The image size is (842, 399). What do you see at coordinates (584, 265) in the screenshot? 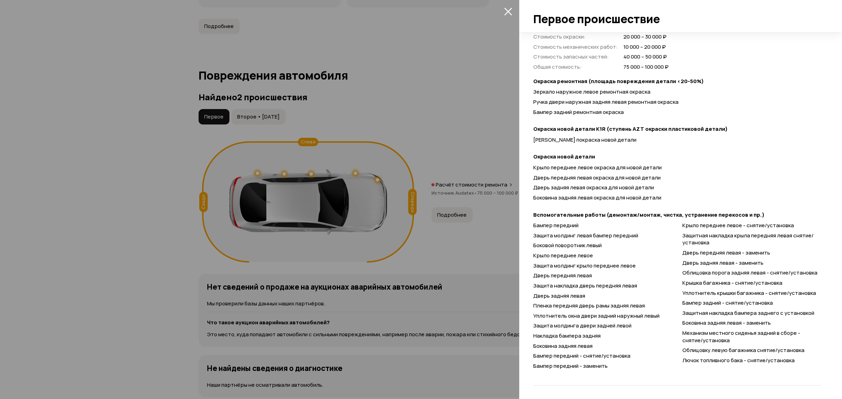
I see `span: Защита молдинг крыло переднее левое` at bounding box center [584, 265].